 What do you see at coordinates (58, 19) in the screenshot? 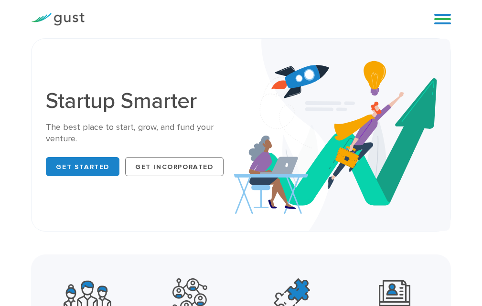
I see `img: Gust Logo` at bounding box center [58, 19].